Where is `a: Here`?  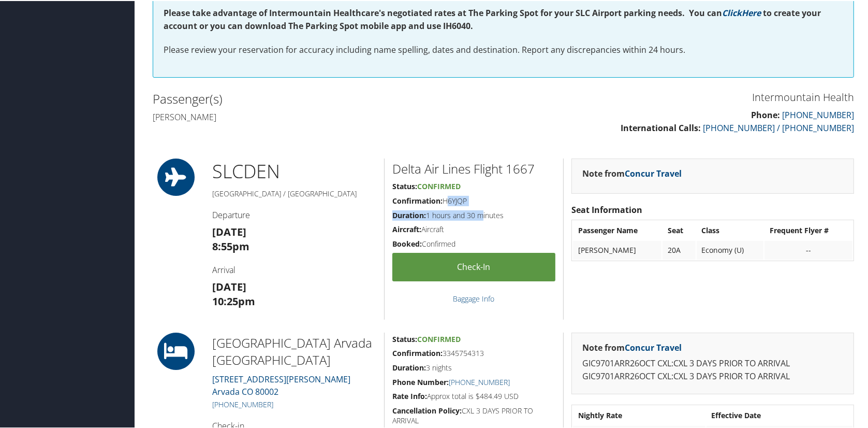
a: Here is located at coordinates (751, 12).